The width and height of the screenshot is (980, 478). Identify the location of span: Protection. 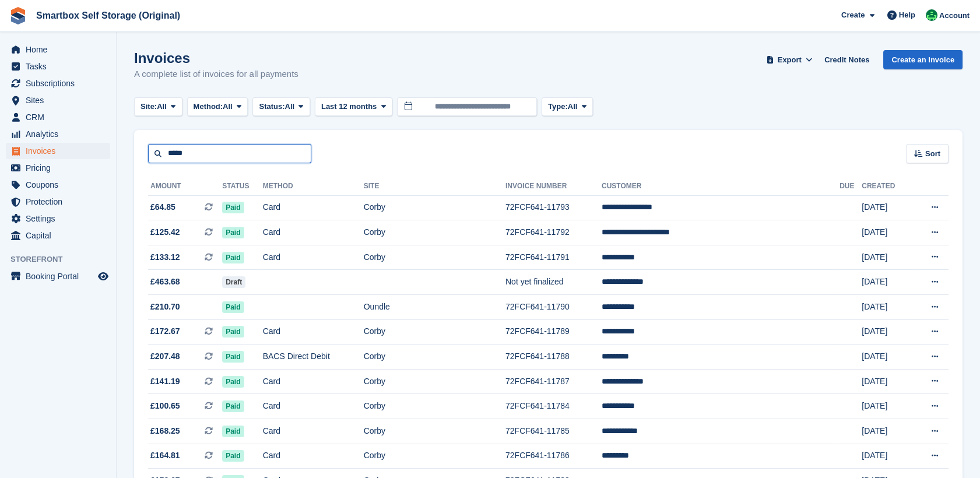
(61, 202).